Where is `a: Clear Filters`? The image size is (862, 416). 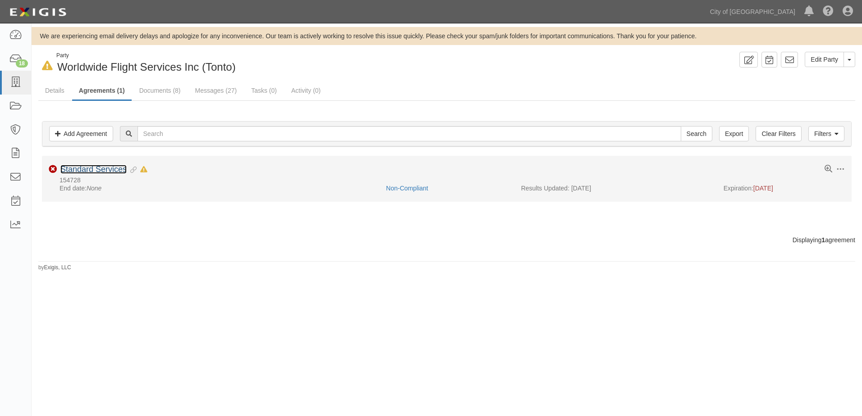
a: Clear Filters is located at coordinates (778, 134).